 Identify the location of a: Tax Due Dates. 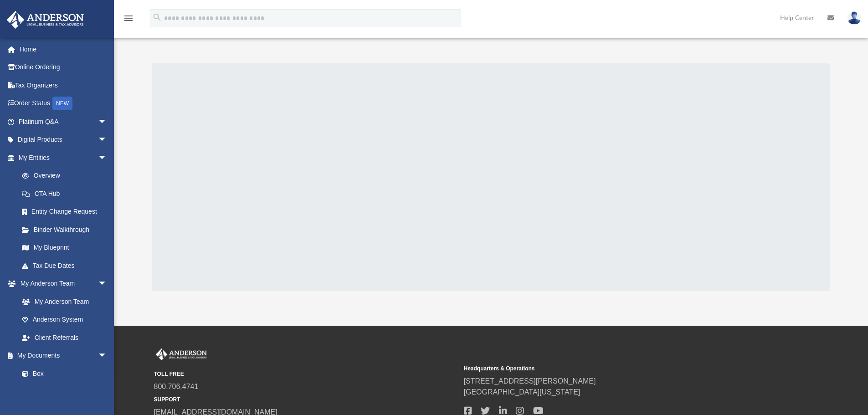
(66, 266).